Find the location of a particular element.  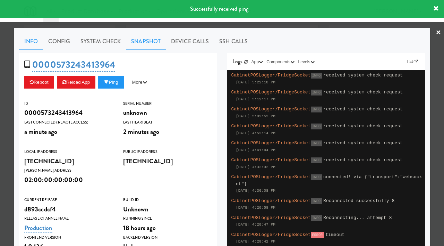

div: ID is located at coordinates (68, 104).